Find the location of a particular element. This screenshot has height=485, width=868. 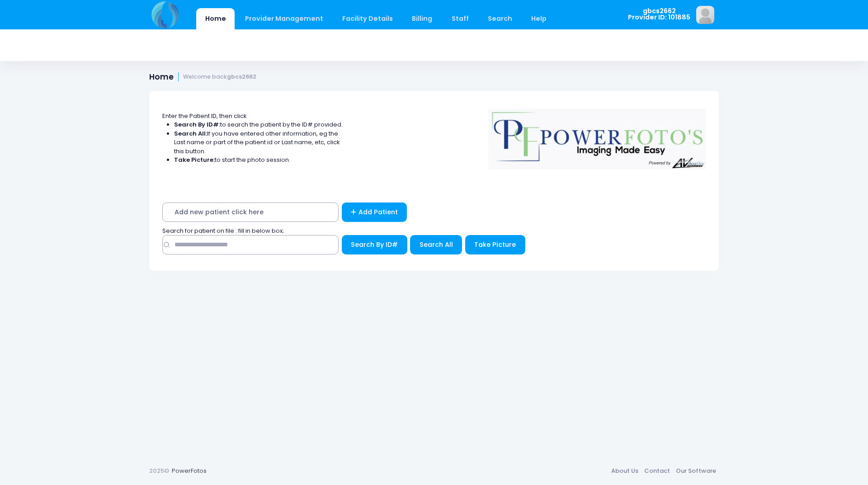

a: PowerFotos is located at coordinates (189, 471).